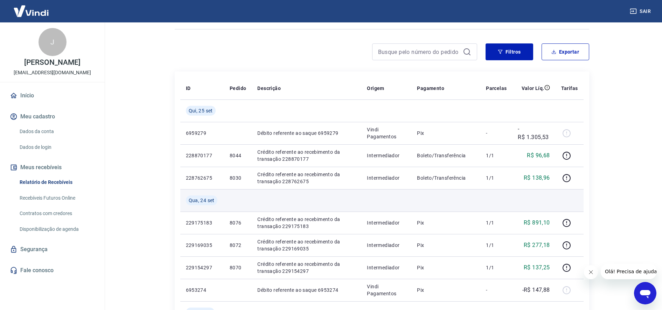 Image resolution: width=662 pixels, height=310 pixels. Describe the element at coordinates (52, 96) in the screenshot. I see `a: Início` at that location.